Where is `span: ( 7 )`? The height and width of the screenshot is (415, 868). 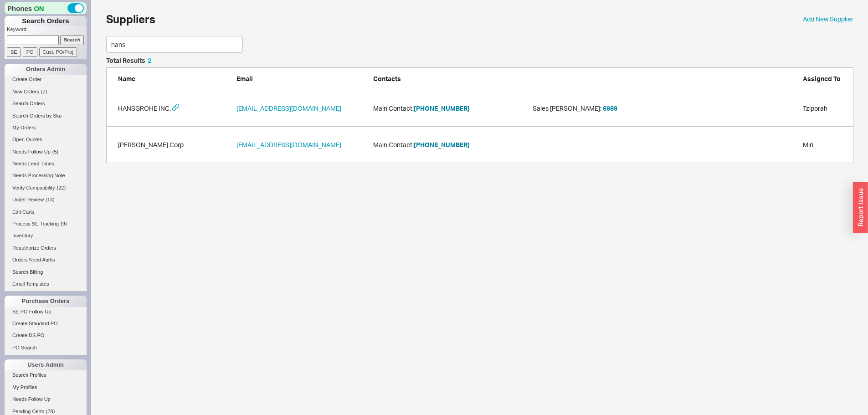
span: ( 7 ) is located at coordinates (44, 92).